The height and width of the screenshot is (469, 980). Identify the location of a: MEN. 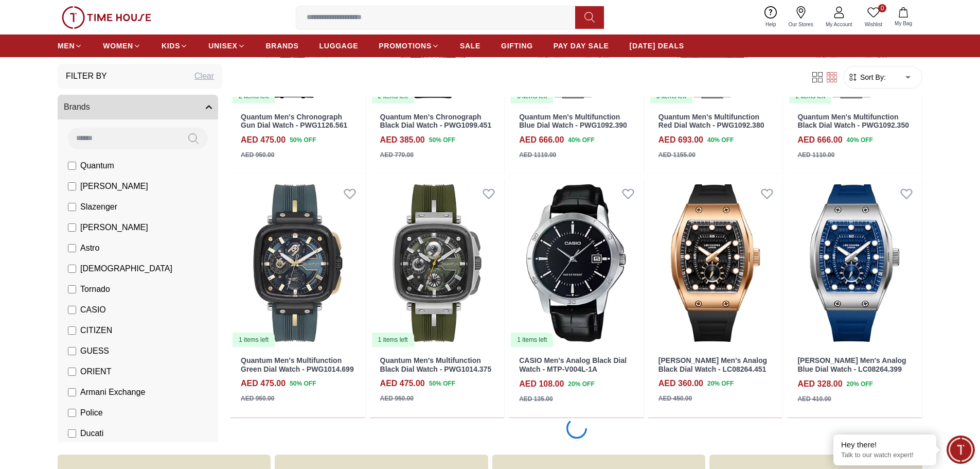
(70, 45).